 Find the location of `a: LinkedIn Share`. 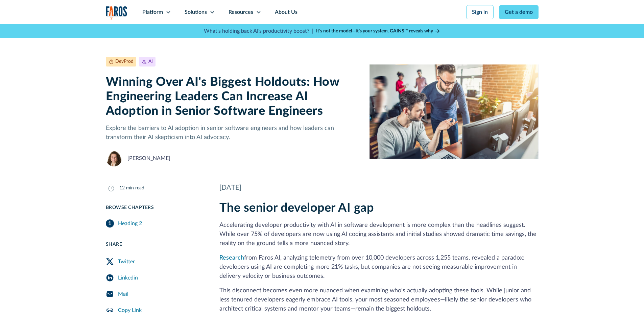

a: LinkedIn Share is located at coordinates (154, 278).